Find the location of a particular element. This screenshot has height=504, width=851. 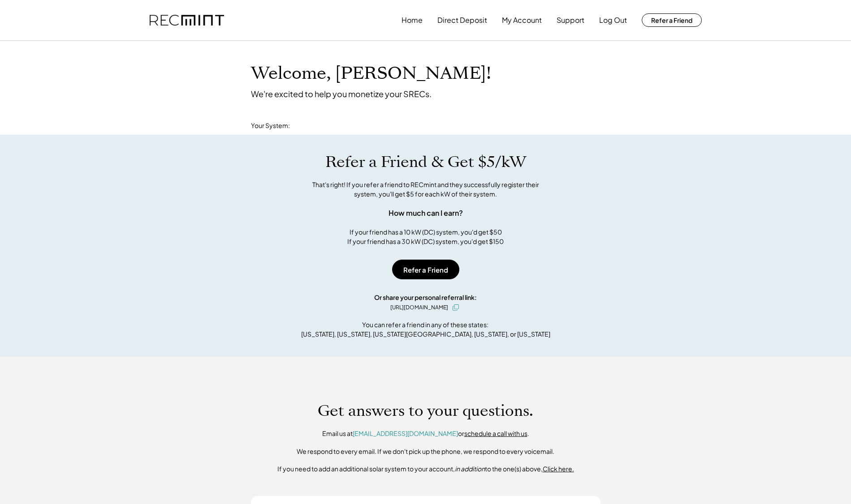

em: in addition is located at coordinates (469, 469).